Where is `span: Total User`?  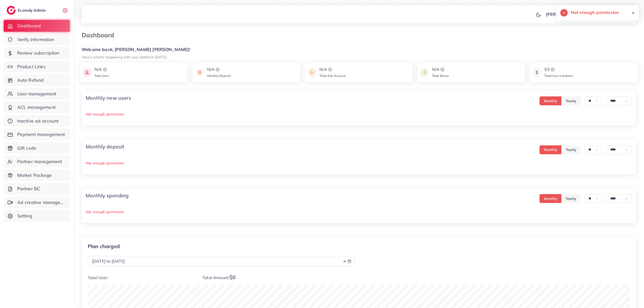
span: Total User is located at coordinates (102, 76).